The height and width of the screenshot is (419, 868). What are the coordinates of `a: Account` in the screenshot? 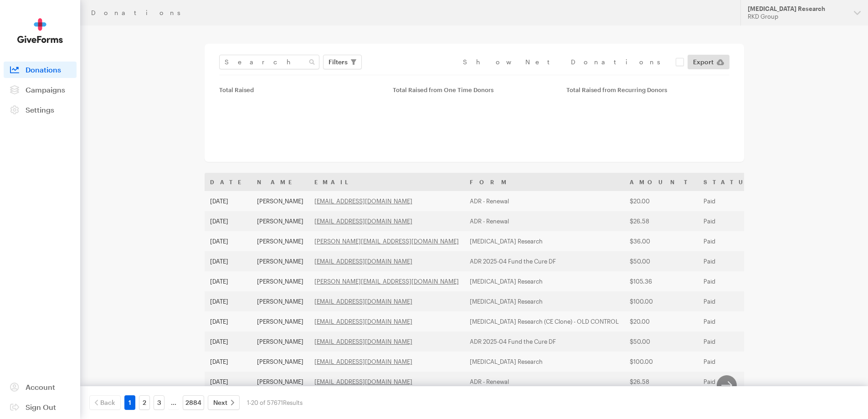 It's located at (40, 387).